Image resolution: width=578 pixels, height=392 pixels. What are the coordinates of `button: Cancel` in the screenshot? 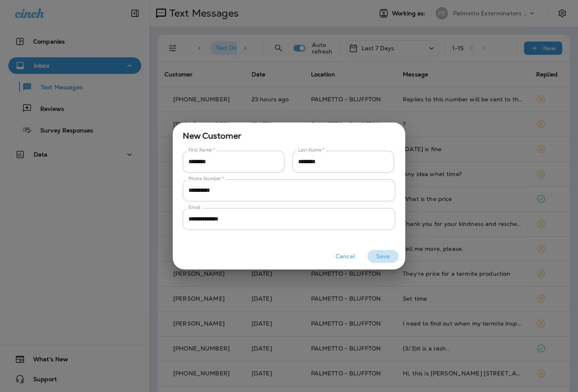 It's located at (345, 256).